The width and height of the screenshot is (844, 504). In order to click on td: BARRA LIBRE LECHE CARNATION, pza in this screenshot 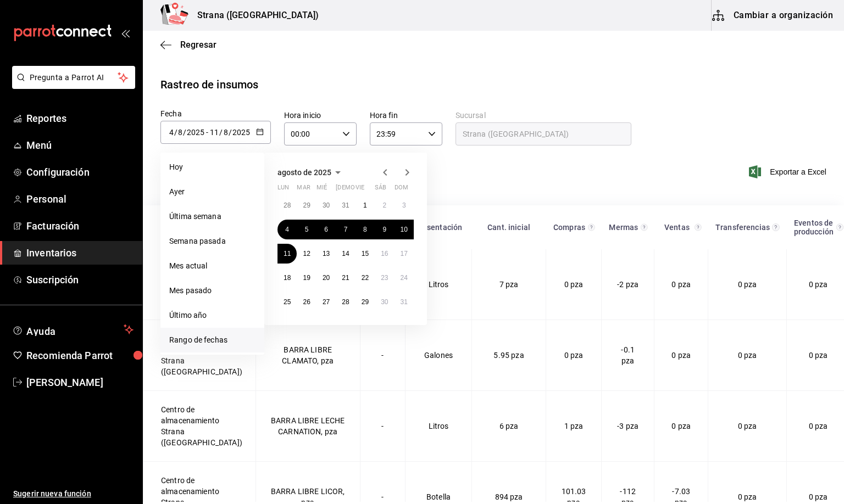, I will do `click(308, 426)`.